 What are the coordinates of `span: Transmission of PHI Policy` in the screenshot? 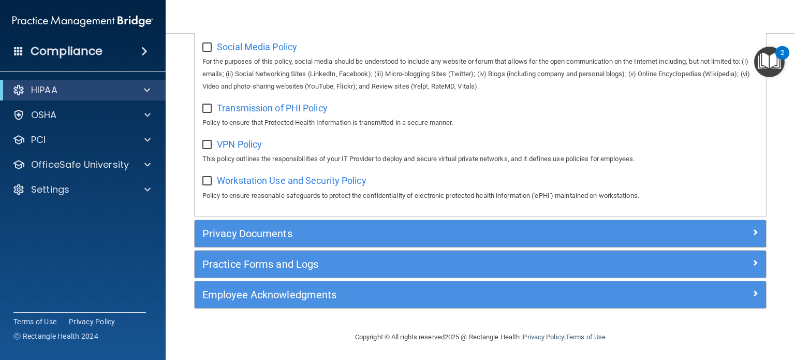 It's located at (272, 108).